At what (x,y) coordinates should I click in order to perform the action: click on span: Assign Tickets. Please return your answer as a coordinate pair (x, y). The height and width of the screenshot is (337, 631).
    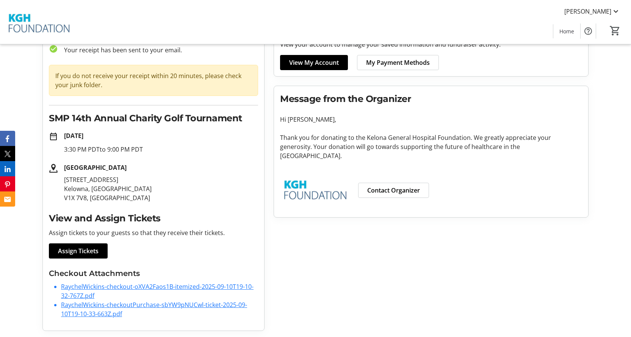
    Looking at the image, I should click on (78, 251).